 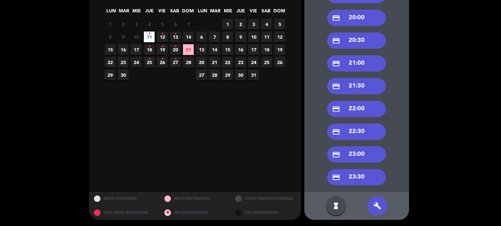 What do you see at coordinates (356, 132) in the screenshot?
I see `div: 22:30` at bounding box center [356, 132].